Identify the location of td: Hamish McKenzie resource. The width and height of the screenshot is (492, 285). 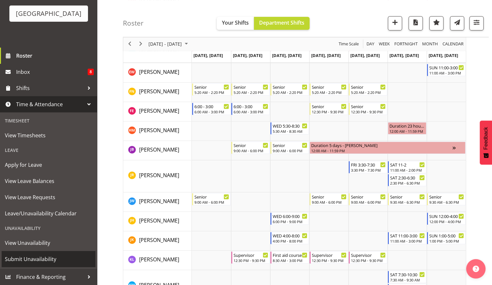
(158, 131).